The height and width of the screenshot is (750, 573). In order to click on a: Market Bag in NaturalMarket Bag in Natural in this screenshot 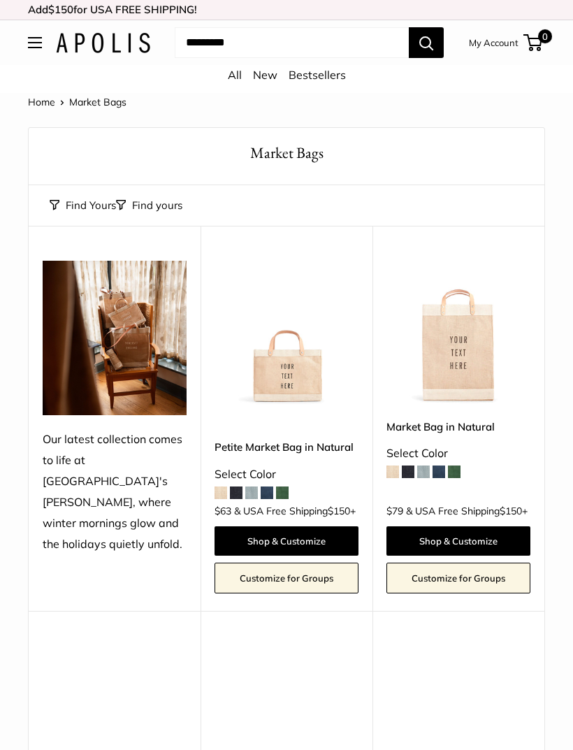, I will do `click(459, 333)`.